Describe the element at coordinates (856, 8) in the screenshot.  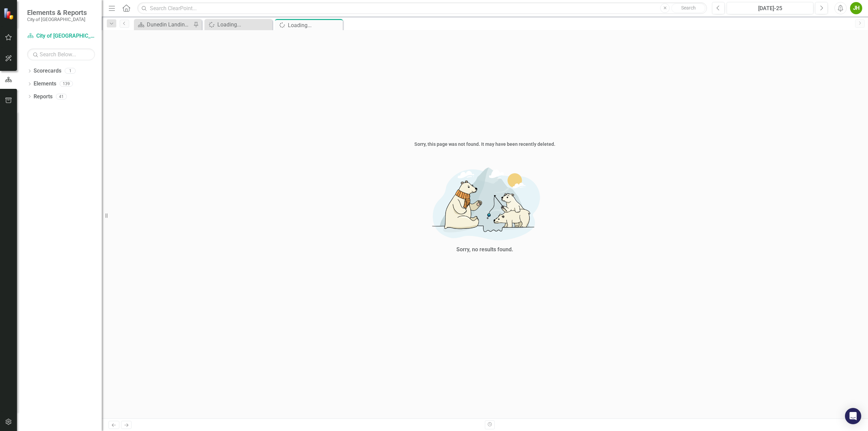
I see `button: JH` at that location.